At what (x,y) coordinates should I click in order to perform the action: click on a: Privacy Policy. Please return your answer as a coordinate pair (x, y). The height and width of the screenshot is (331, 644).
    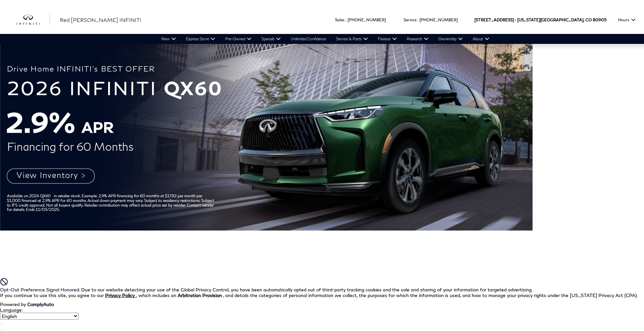
    Looking at the image, I should click on (121, 295).